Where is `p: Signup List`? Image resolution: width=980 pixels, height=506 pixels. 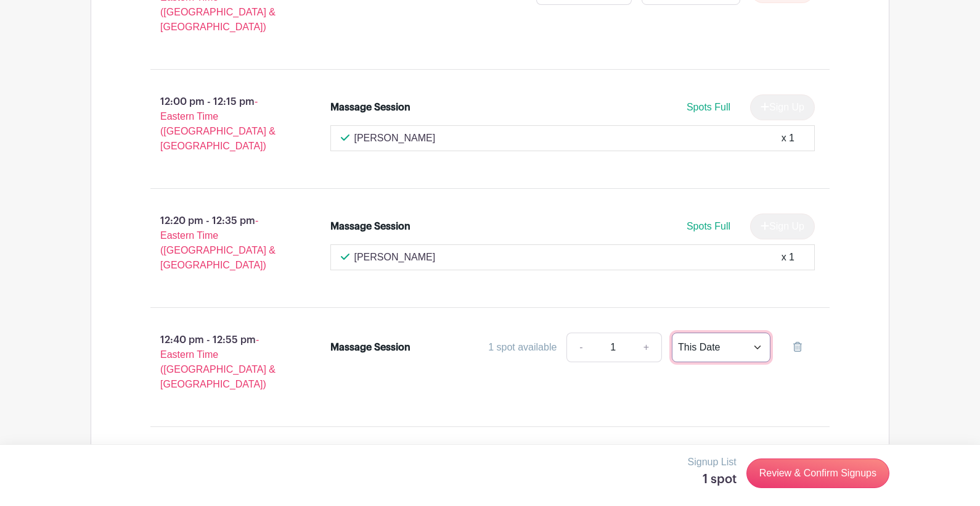 p: Signup List is located at coordinates (712, 462).